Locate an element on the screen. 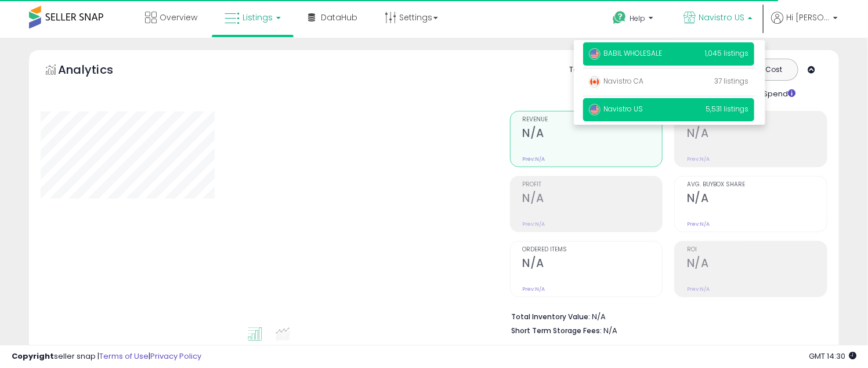 This screenshot has height=368, width=868. span: Navistro CA is located at coordinates (616, 81).